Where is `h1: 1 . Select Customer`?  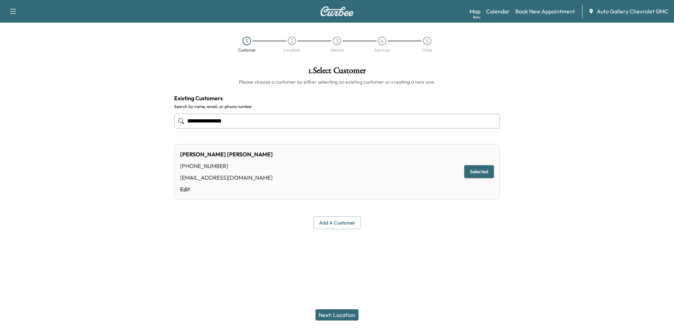
h1: 1 . Select Customer is located at coordinates (337, 72).